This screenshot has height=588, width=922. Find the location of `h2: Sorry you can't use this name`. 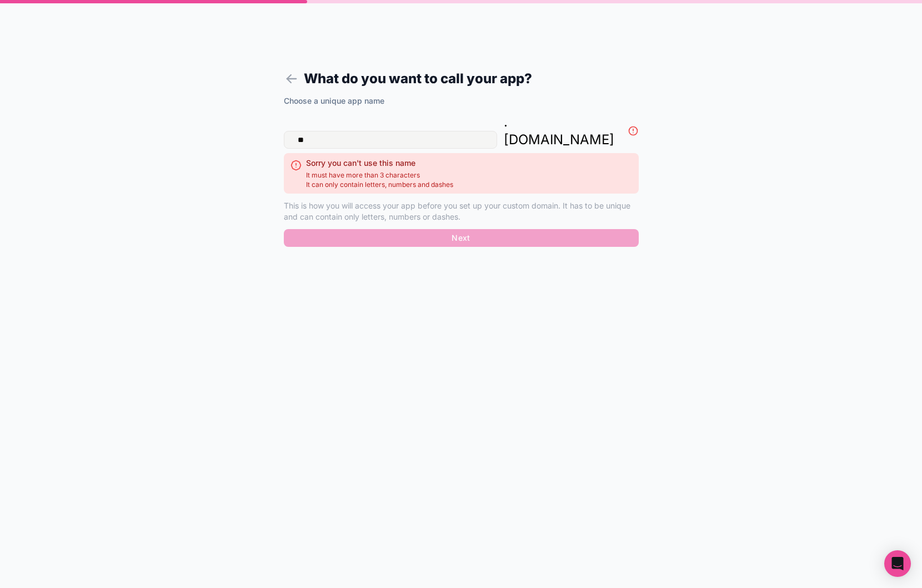

h2: Sorry you can't use this name is located at coordinates (379, 164).